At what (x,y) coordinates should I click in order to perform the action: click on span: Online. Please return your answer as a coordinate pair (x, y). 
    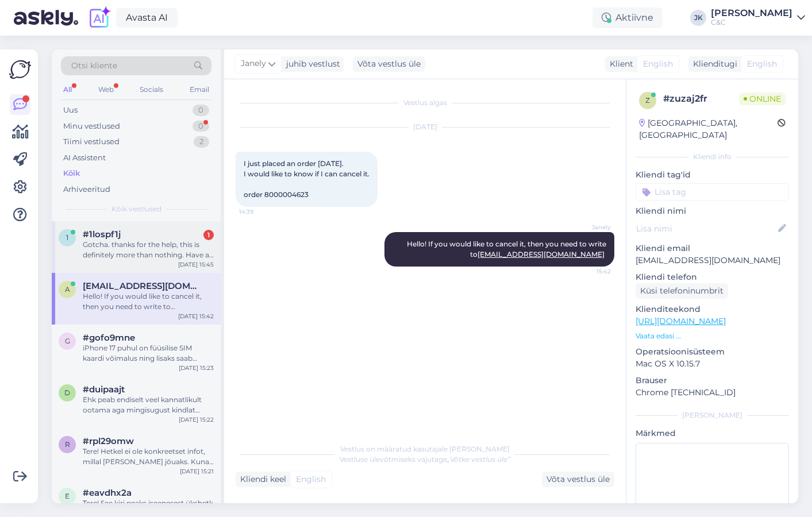
    Looking at the image, I should click on (762, 99).